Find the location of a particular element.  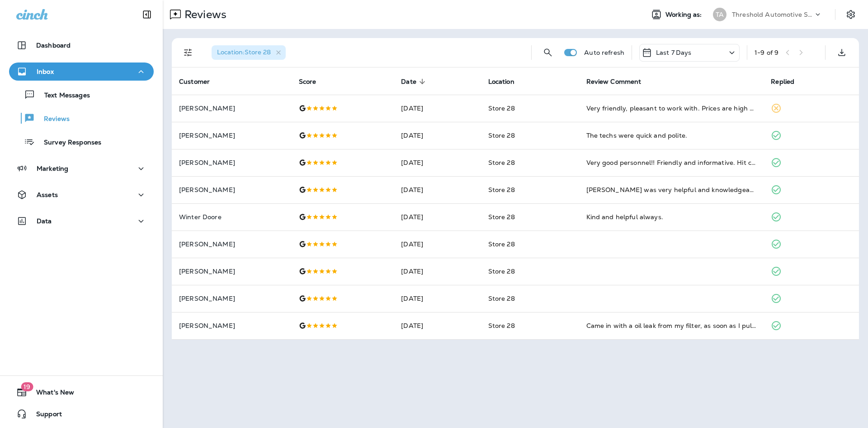

div: TA is located at coordinates (720, 15).